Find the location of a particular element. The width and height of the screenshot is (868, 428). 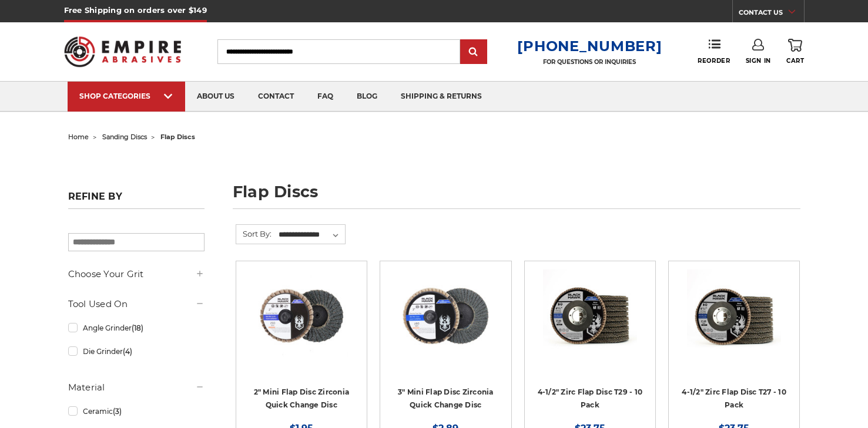

a: Reorder is located at coordinates (713, 51).